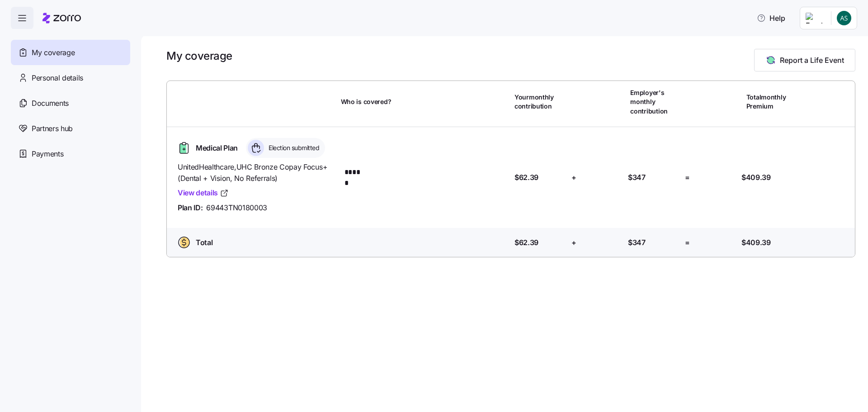 The width and height of the screenshot is (868, 412). I want to click on span: Total, so click(204, 242).